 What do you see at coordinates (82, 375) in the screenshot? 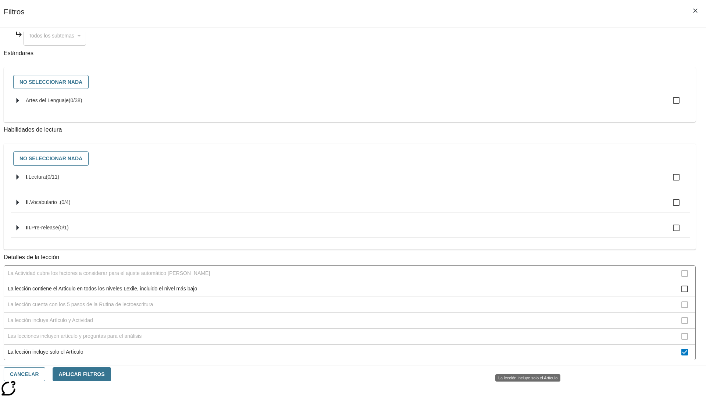
I see `button: Aplicar Filtros` at bounding box center [82, 375].